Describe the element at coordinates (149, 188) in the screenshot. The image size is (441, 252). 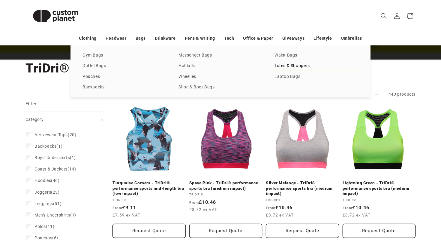
I see `a: Turquoise Corners - TriDri® performance sports mid-length bra (low impact)` at that location.